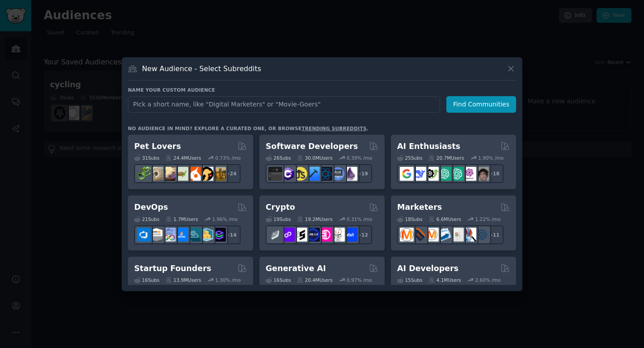 The width and height of the screenshot is (644, 348). What do you see at coordinates (158, 146) in the screenshot?
I see `h2: Pet Lovers` at bounding box center [158, 146].